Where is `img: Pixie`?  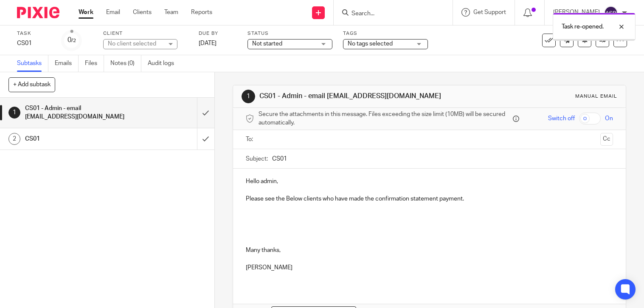 img: Pixie is located at coordinates (38, 12).